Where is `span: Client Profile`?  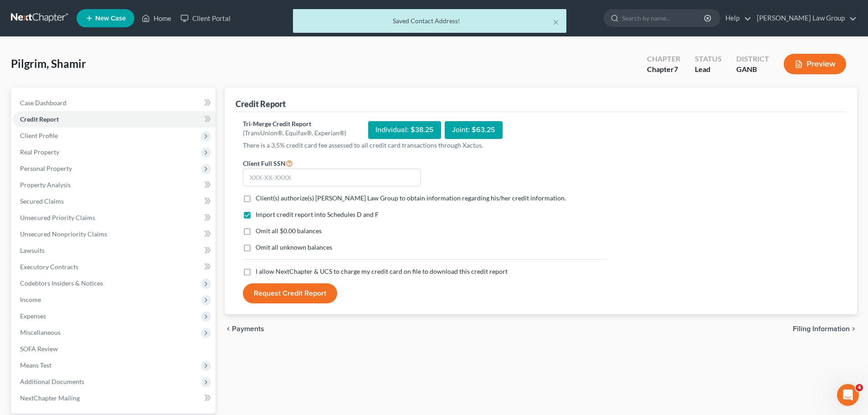
span: Client Profile is located at coordinates (38, 135).